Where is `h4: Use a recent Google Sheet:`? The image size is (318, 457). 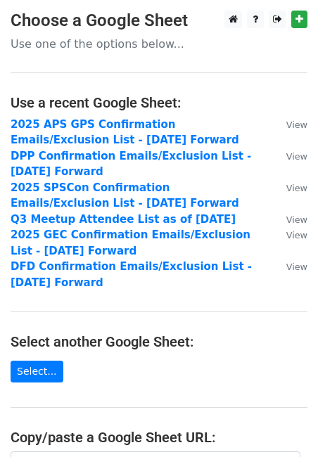
h4: Use a recent Google Sheet: is located at coordinates (159, 103).